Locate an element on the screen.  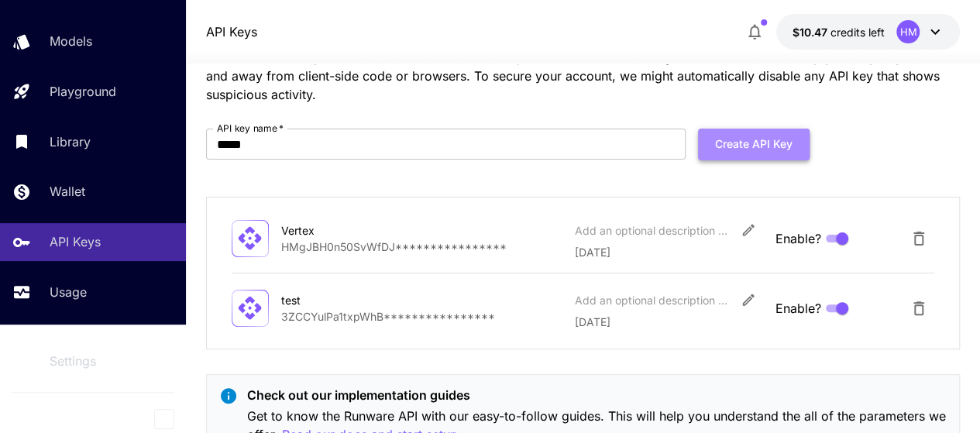
div: $10.4672 is located at coordinates (838, 32).